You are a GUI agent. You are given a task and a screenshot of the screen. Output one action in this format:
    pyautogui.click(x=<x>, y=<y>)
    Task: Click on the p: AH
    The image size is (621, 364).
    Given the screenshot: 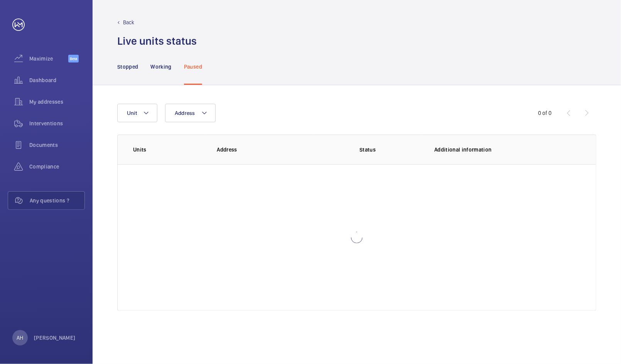 What is the action you would take?
    pyautogui.click(x=19, y=337)
    